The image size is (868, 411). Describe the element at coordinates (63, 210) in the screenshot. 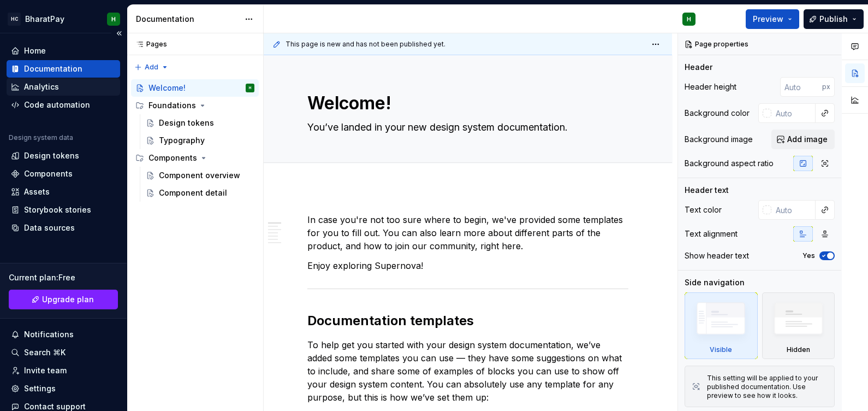

I see `a: Storybook stories` at that location.